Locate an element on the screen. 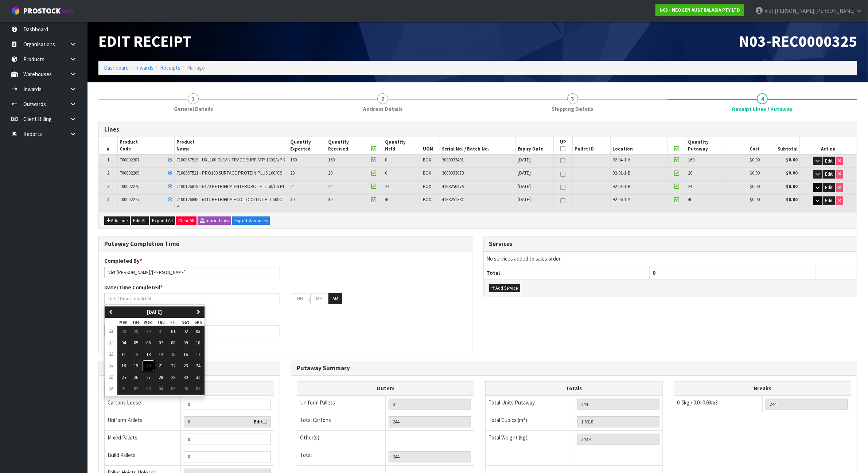 This screenshot has width=868, height=473. strong: N03 - NEOGEN AUSTRALASIA PTY LTD is located at coordinates (700, 10).